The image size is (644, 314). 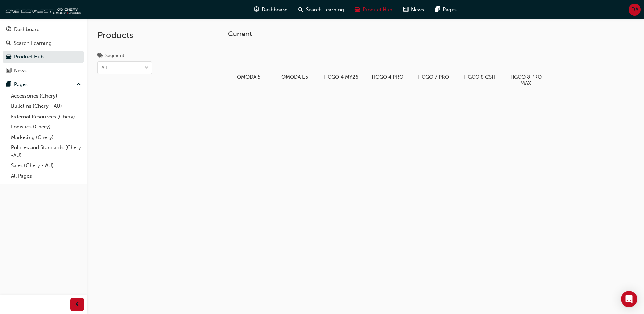 What do you see at coordinates (79, 85) in the screenshot?
I see `span: up-icon` at bounding box center [79, 85].